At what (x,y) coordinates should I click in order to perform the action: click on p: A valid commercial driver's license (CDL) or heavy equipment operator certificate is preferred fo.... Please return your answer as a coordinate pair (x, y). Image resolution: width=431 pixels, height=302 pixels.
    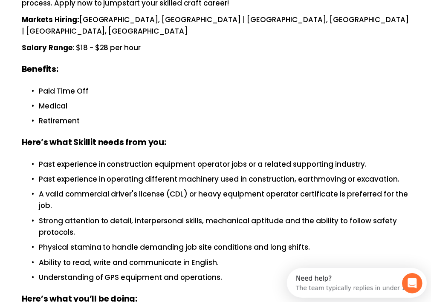
    Looking at the image, I should click on (224, 200).